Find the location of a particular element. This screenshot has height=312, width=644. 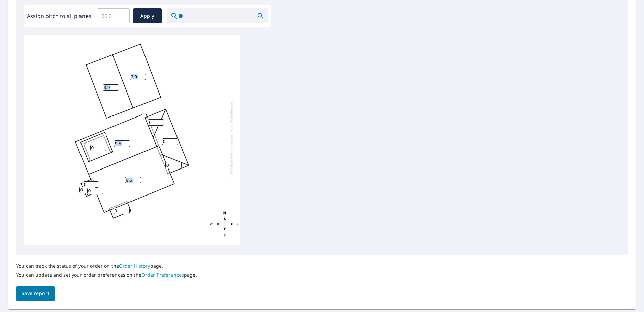

span: Save report is located at coordinates (35, 293).